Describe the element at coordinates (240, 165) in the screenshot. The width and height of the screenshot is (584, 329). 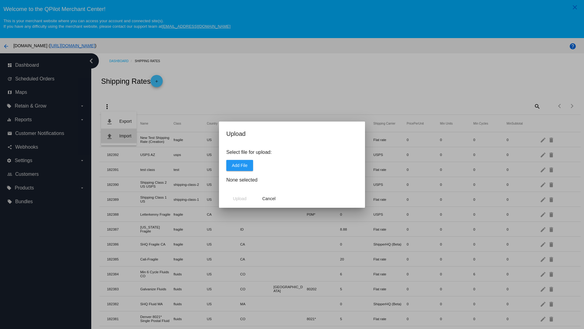
I see `span: Add File` at that location.